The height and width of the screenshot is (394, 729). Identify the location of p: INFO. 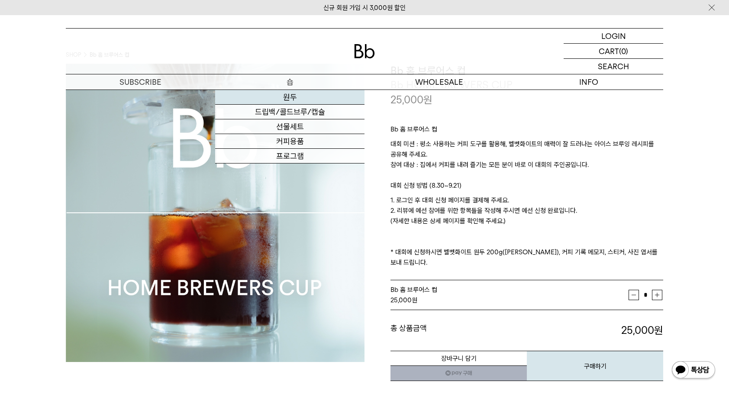
(588, 82).